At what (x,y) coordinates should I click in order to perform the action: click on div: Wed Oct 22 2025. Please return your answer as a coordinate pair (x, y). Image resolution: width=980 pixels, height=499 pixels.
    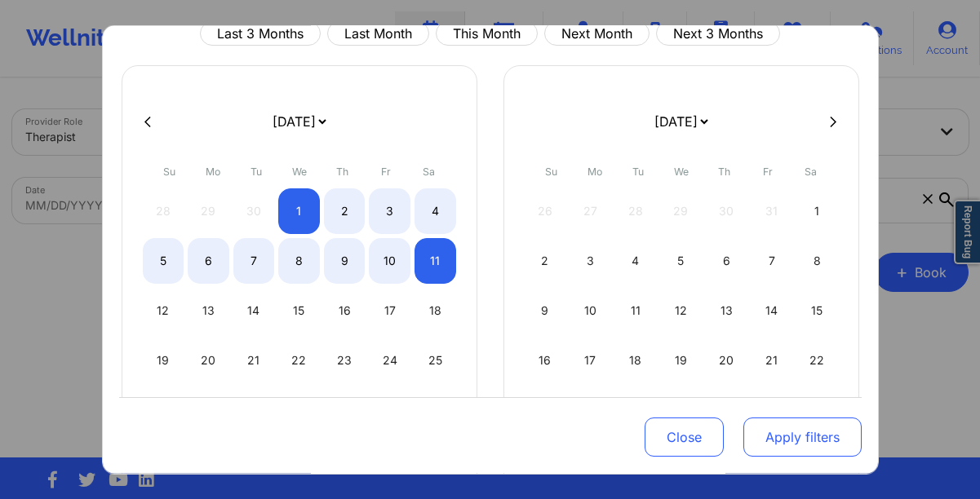
    Looking at the image, I should click on (298, 361).